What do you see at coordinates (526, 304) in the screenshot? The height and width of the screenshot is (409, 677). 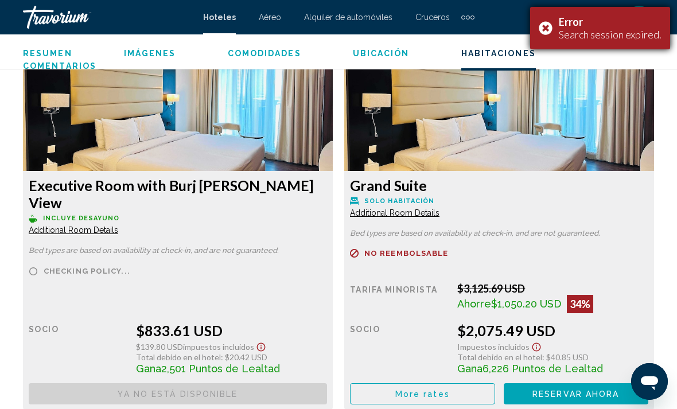 I see `span: $1,050.20 USD` at bounding box center [526, 304].